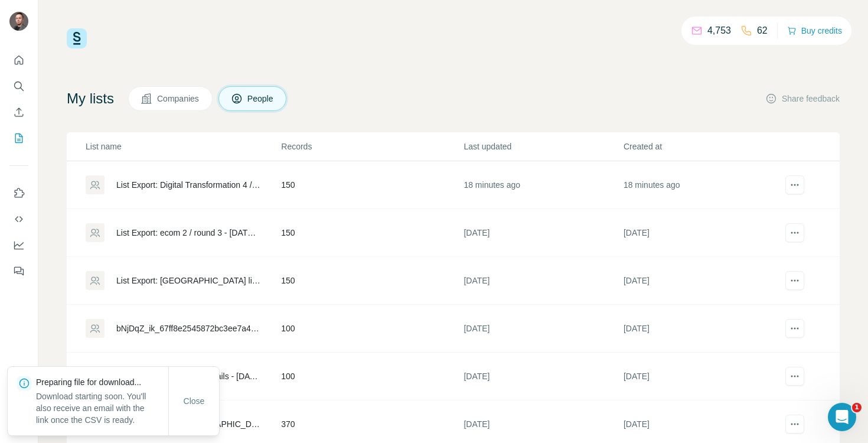 The height and width of the screenshot is (443, 868). What do you see at coordinates (182, 146) in the screenshot?
I see `p: List name` at bounding box center [182, 146].